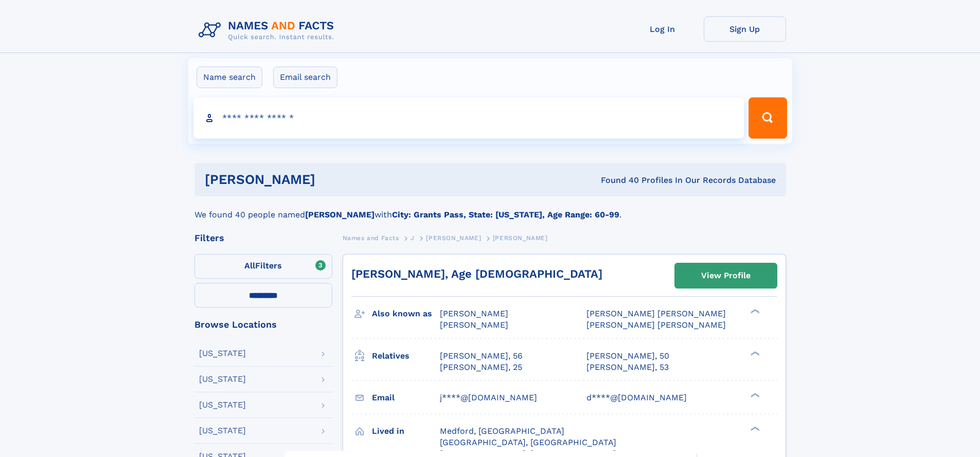 The width and height of the screenshot is (980, 457). Describe the element at coordinates (412, 238) in the screenshot. I see `span: J` at that location.